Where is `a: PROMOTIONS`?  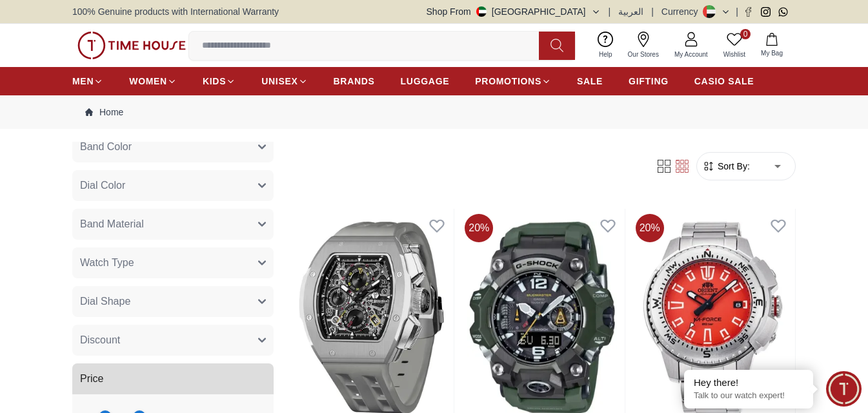 a: PROMOTIONS is located at coordinates (513, 81).